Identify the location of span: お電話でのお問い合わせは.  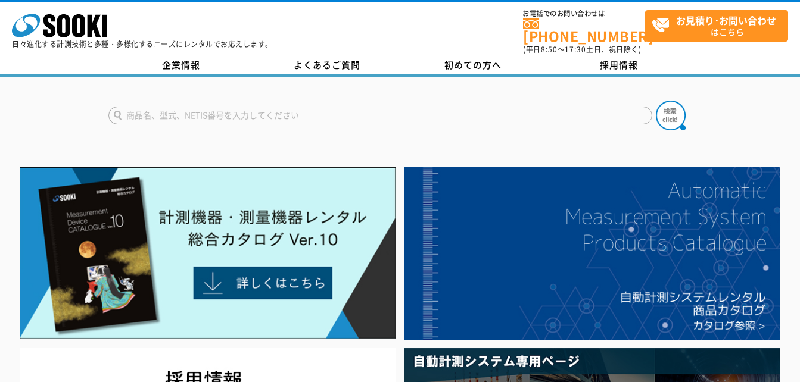
(583, 14).